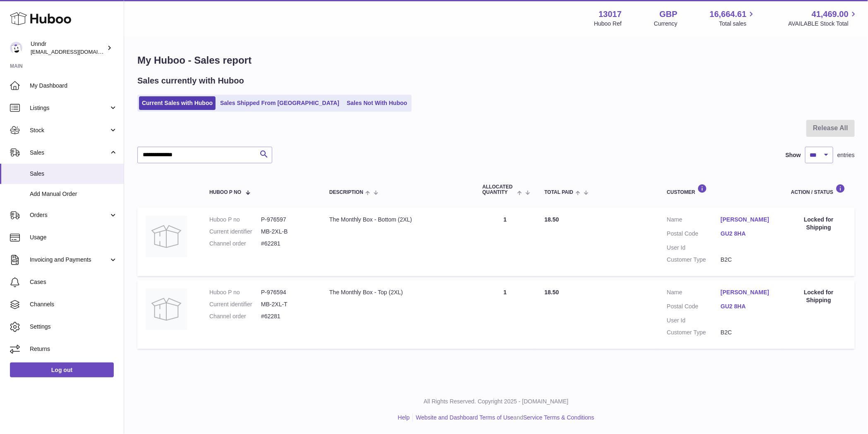 The width and height of the screenshot is (868, 434). Describe the element at coordinates (74, 349) in the screenshot. I see `span: Returns` at that location.